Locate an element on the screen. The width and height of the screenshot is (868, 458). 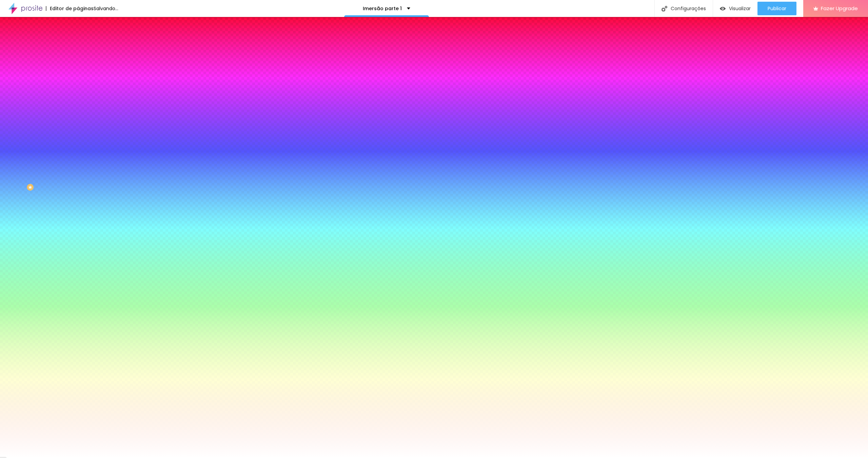
img: Icone is located at coordinates (664, 8).